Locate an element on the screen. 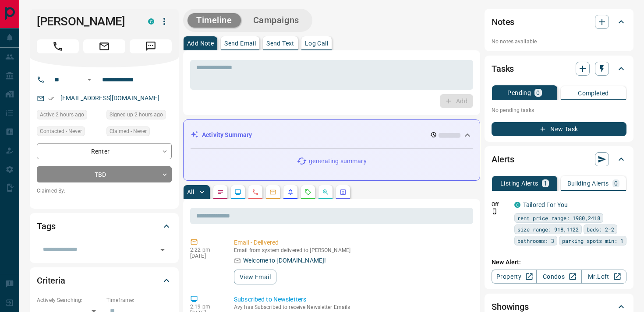  p: Actively Searching: is located at coordinates (69, 300).